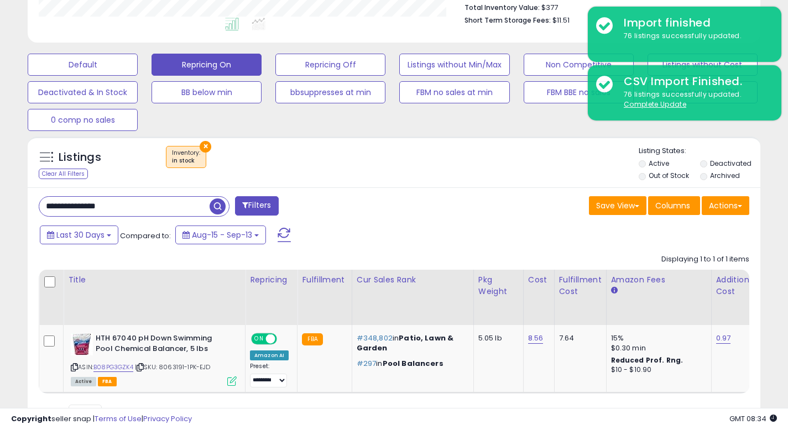 The image size is (788, 430). Describe the element at coordinates (84, 382) in the screenshot. I see `span: All listings currently available for purchase on Amazon` at that location.